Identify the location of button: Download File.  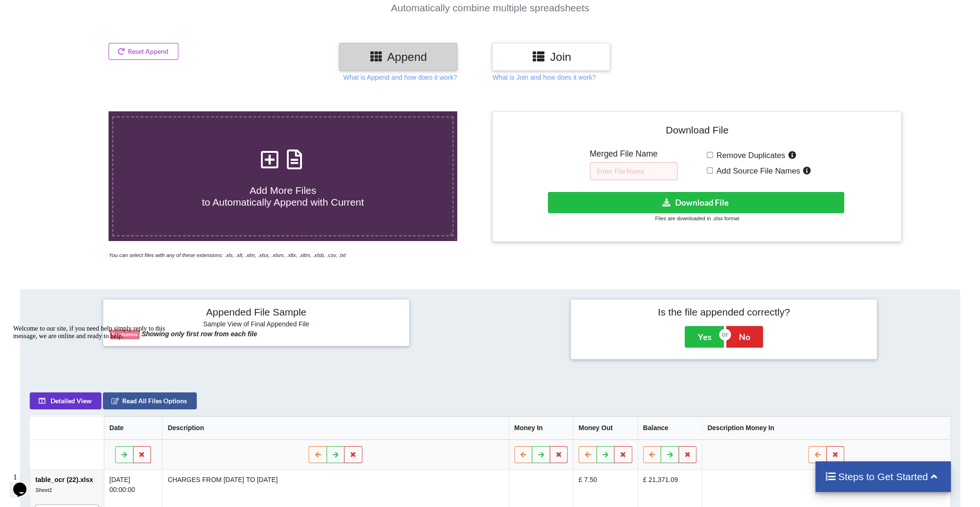
(696, 203).